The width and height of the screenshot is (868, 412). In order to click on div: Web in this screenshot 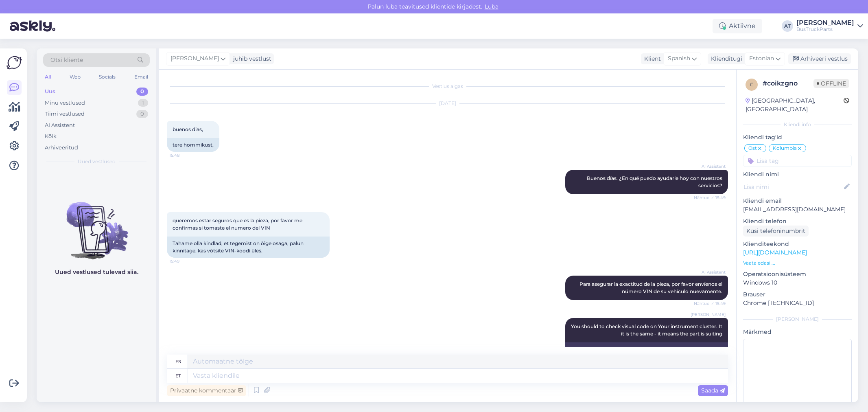, I will do `click(74, 77)`.